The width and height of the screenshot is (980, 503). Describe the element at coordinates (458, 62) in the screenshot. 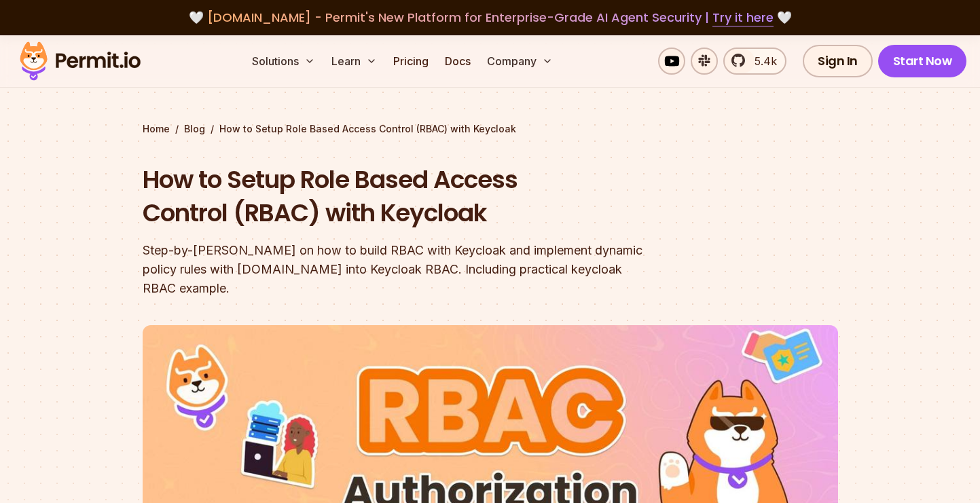

I see `a: Docs` at that location.